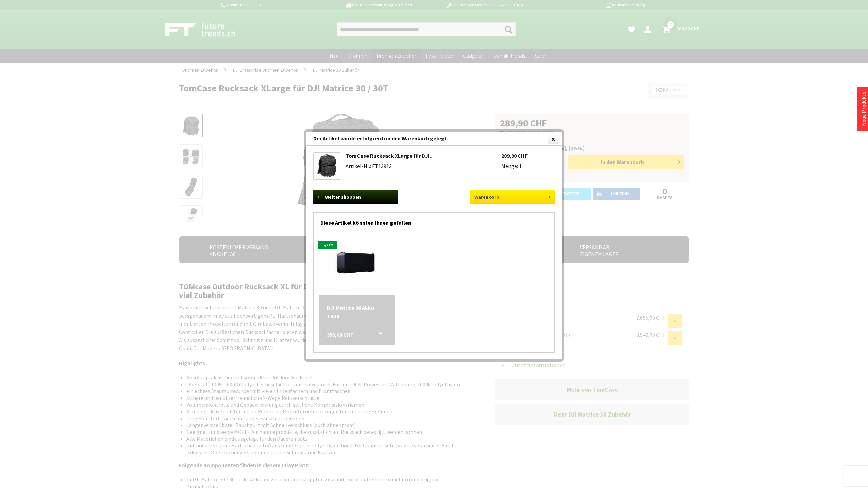  What do you see at coordinates (340, 334) in the screenshot?
I see `span: 359,00 CHF` at bounding box center [340, 334].